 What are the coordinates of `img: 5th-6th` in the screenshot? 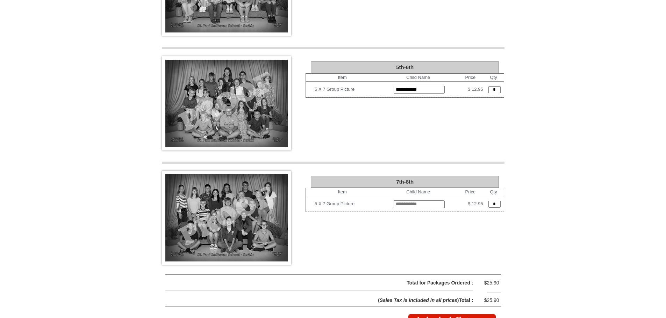 It's located at (226, 103).